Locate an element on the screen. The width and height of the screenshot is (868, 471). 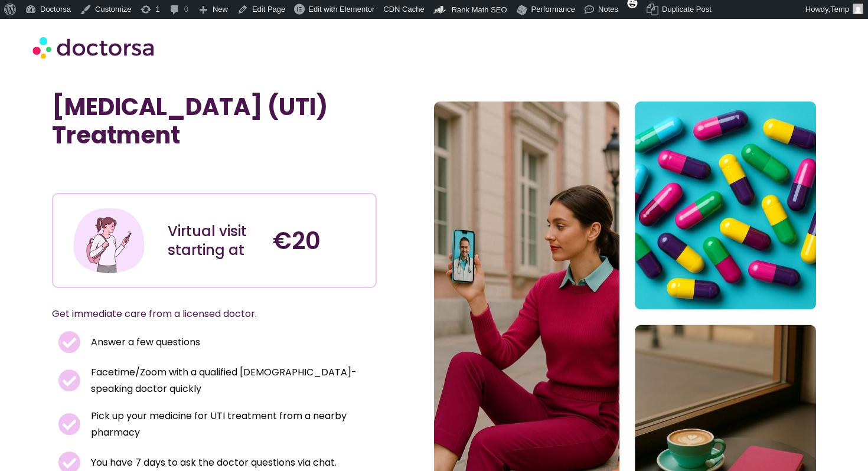
p: Get immediate care from a licensed doctor. is located at coordinates (200, 314).